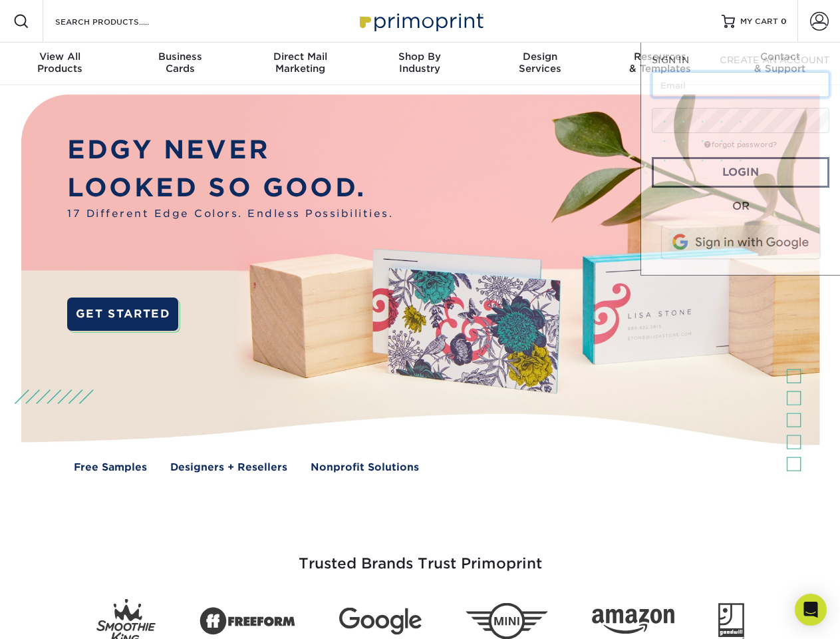 This screenshot has width=840, height=639. I want to click on a: Nonprofit Solutions, so click(364, 467).